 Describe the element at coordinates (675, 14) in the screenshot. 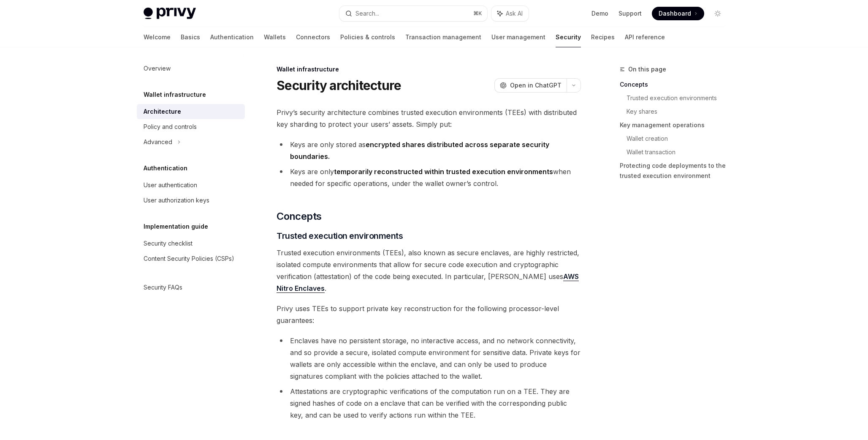

I see `span: Dashboard` at that location.